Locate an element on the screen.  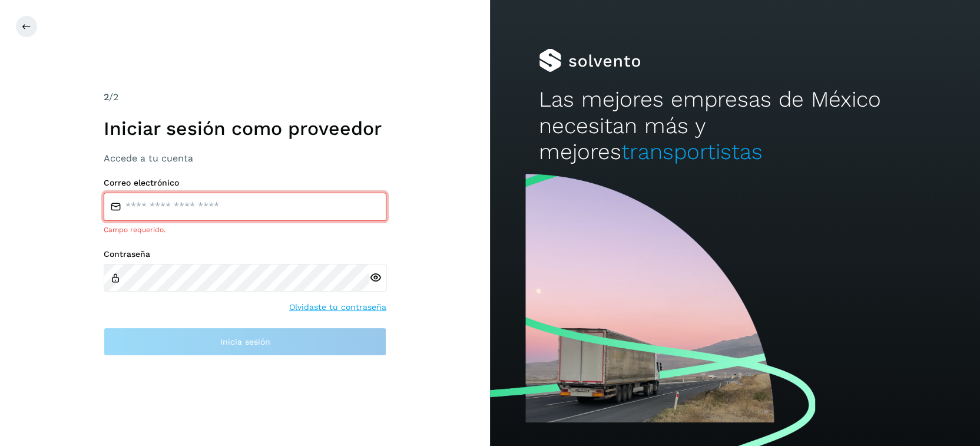
button: Inicia sesión is located at coordinates (245, 341).